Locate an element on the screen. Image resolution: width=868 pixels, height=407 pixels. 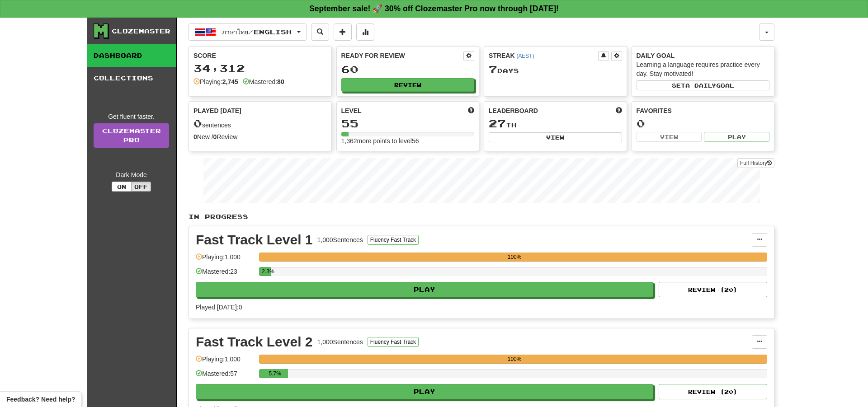
div: Day s is located at coordinates (555, 69).